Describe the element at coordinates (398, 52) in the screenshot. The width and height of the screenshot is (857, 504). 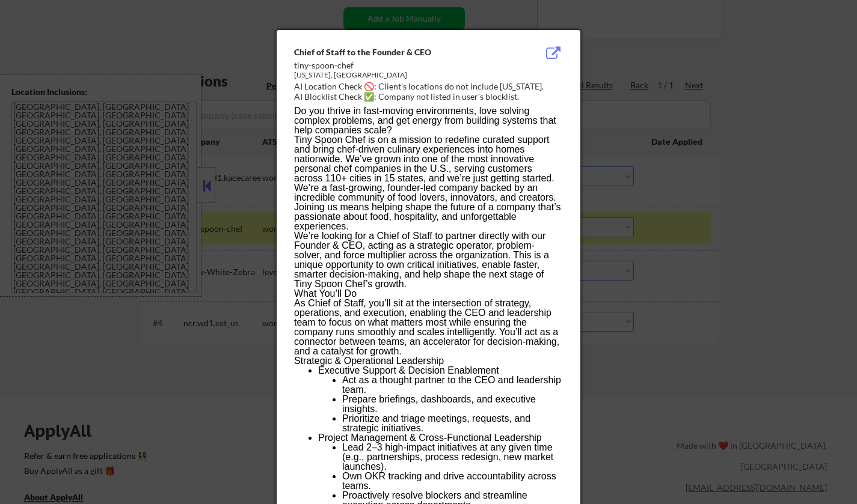
I see `div: Chief of Staff to the Founder & CEO` at that location.